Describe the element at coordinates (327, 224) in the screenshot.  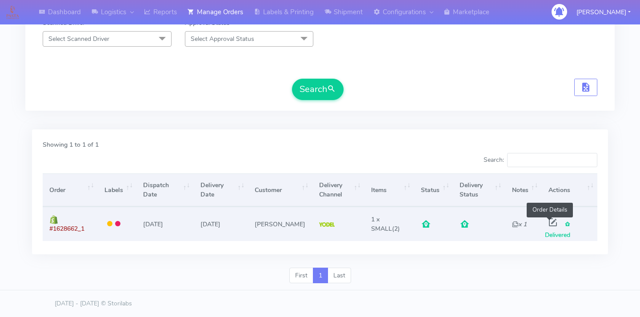
I see `img: Yodel` at that location.